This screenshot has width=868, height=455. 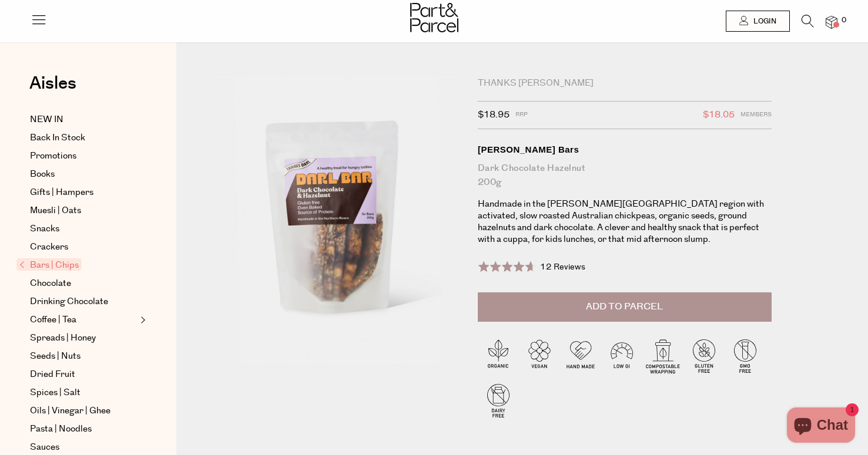 What do you see at coordinates (84, 229) in the screenshot?
I see `a: Snacks` at bounding box center [84, 229].